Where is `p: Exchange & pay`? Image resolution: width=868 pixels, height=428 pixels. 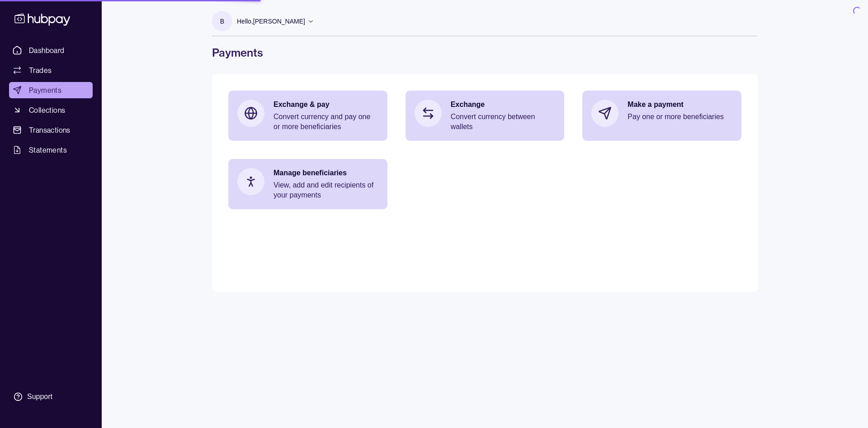
p: Exchange & pay is located at coordinates (326, 105).